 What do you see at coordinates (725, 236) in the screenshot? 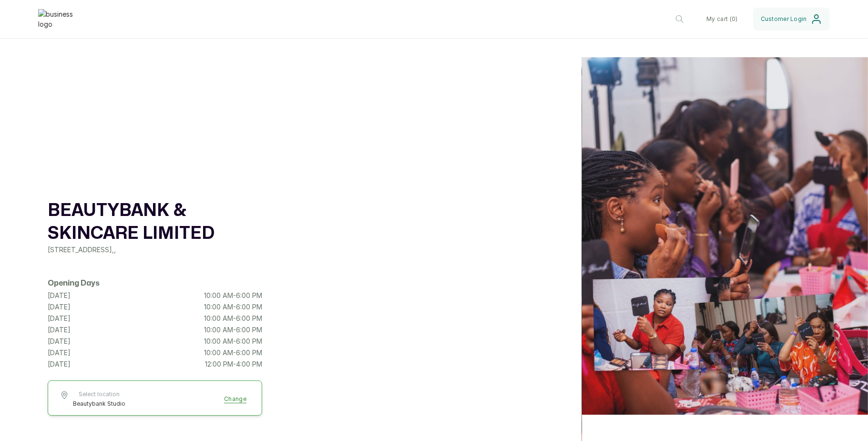
I see `img: header image` at bounding box center [725, 236].